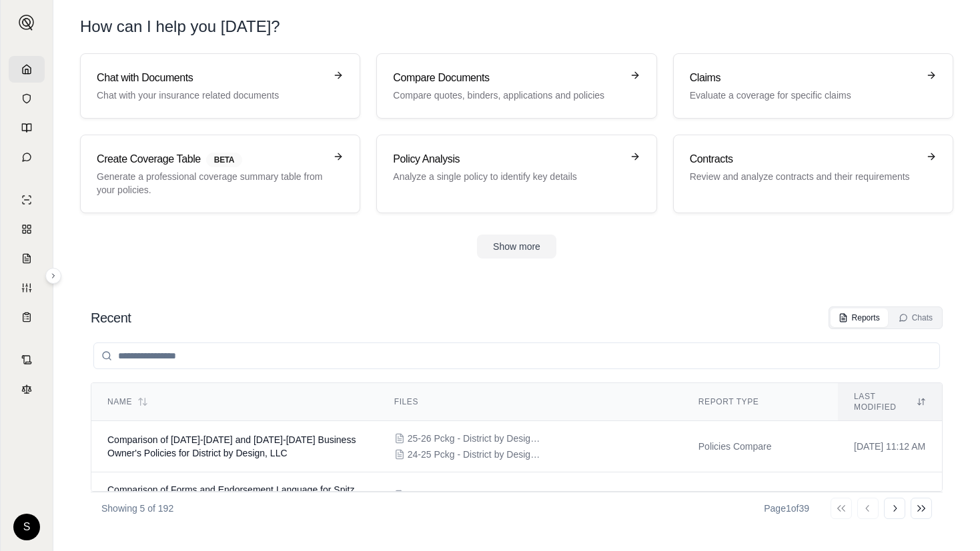 The width and height of the screenshot is (980, 551). What do you see at coordinates (27, 360) in the screenshot?
I see `a: Contract Analysis` at bounding box center [27, 360].